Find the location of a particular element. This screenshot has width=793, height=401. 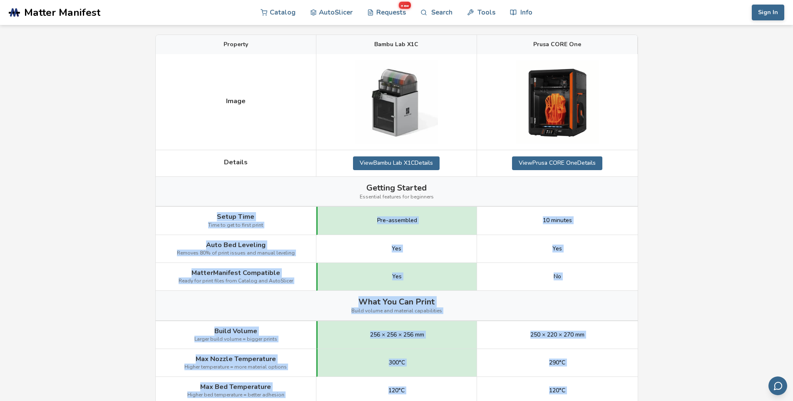

span: Auto Bed Leveling is located at coordinates (235, 245).